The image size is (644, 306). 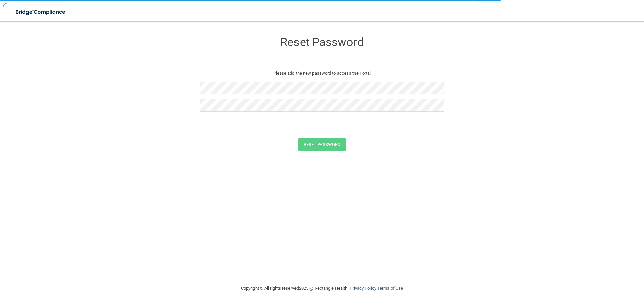 What do you see at coordinates (322, 73) in the screenshot?
I see `p: Please add the new password to access the Portal` at bounding box center [322, 73].